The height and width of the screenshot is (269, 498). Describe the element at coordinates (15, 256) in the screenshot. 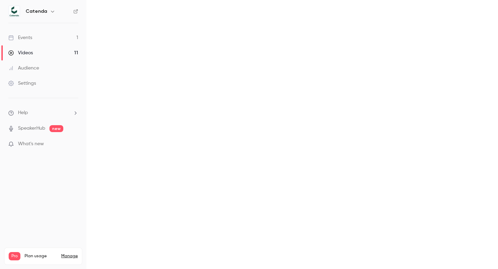

I see `span: Pro` at that location.